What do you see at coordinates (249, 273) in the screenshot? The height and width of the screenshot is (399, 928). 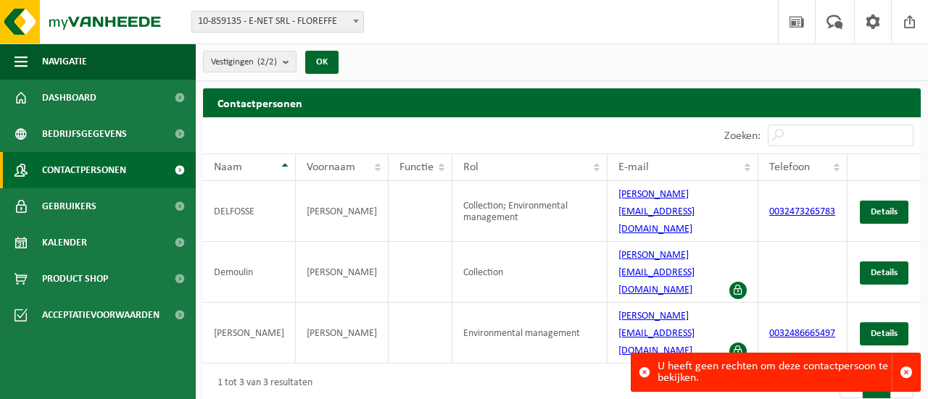 I see `td: Demoulin` at bounding box center [249, 273].